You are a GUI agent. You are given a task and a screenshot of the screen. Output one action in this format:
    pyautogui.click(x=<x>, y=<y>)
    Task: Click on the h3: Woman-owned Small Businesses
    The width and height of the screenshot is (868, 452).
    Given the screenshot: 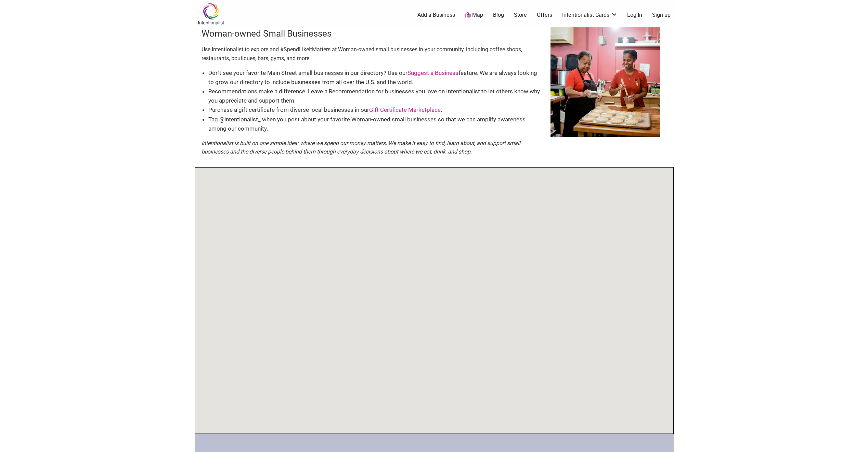 What is the action you would take?
    pyautogui.click(x=372, y=34)
    